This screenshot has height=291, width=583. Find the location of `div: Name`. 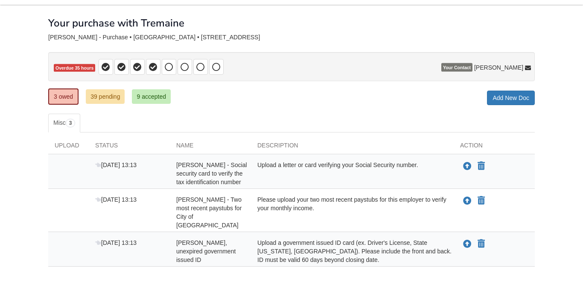

div: Name is located at coordinates (210, 147).